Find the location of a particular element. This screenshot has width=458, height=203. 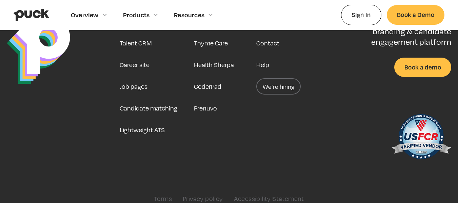

div: Resources is located at coordinates (189, 15).